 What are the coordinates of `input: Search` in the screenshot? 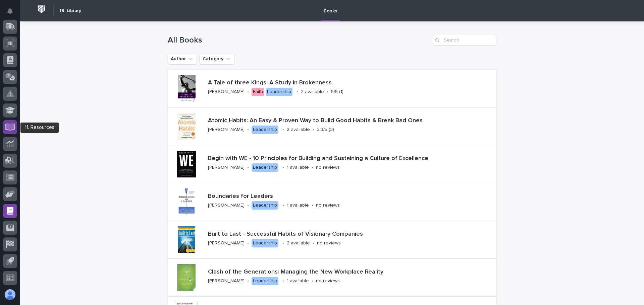 It's located at (465, 40).